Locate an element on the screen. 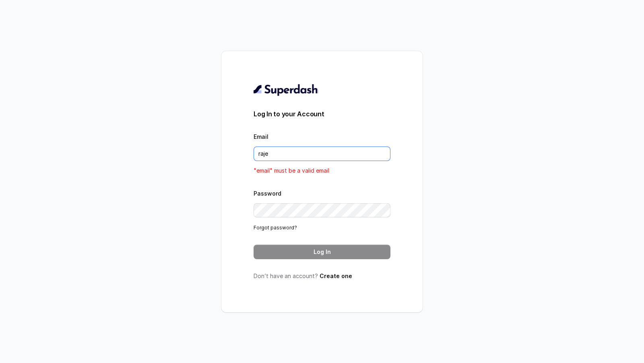 The width and height of the screenshot is (644, 363). h3: Log In to your Account is located at coordinates (322, 114).